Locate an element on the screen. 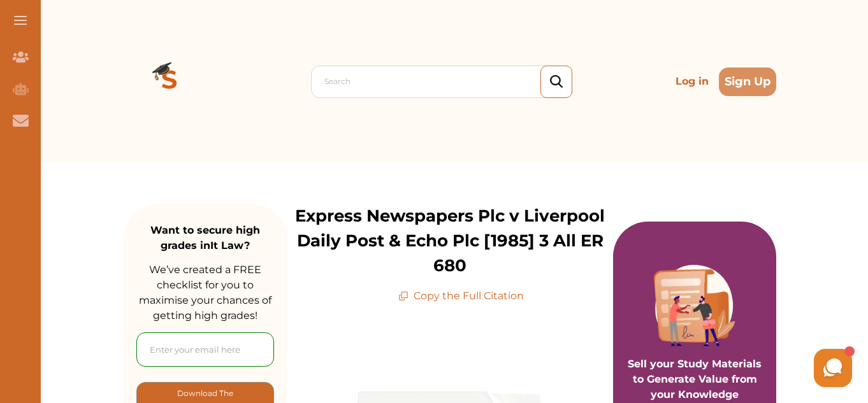 The height and width of the screenshot is (403, 868). button: Sign Up is located at coordinates (748, 81).